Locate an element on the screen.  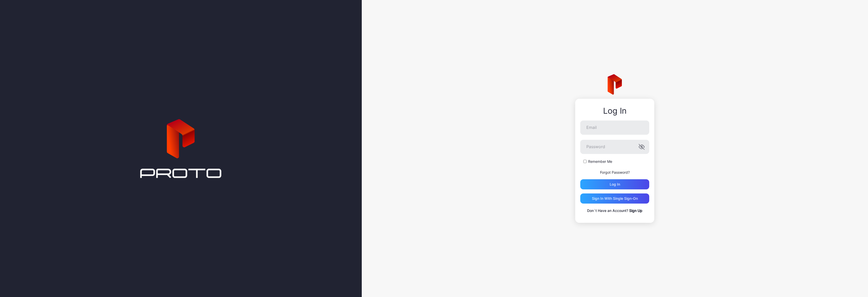
button: Log in is located at coordinates (615, 185).